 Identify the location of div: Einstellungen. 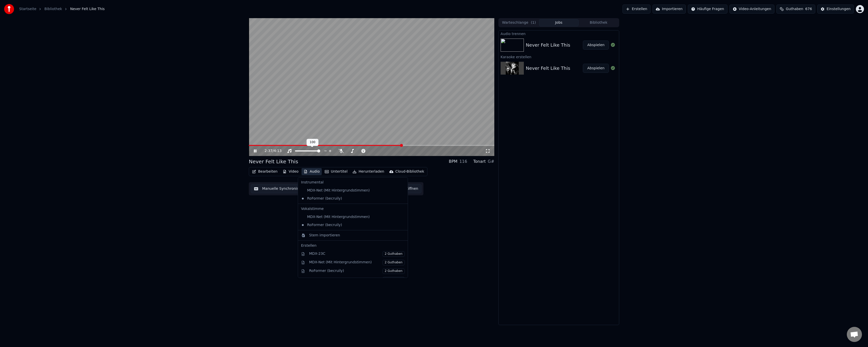
(838, 9).